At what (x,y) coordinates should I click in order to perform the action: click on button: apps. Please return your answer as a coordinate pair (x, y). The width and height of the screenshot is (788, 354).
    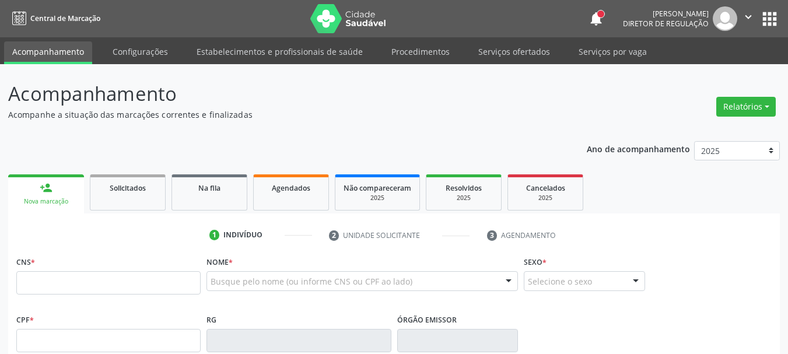
    Looking at the image, I should click on (770, 19).